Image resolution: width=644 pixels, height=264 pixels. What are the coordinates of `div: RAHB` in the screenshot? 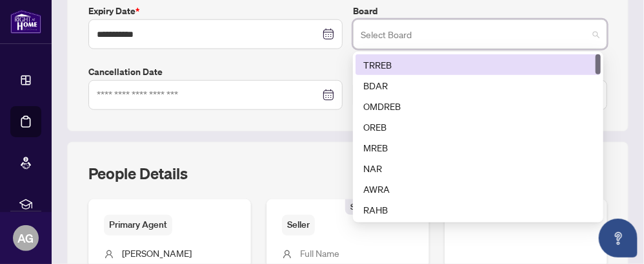 It's located at (479, 209).